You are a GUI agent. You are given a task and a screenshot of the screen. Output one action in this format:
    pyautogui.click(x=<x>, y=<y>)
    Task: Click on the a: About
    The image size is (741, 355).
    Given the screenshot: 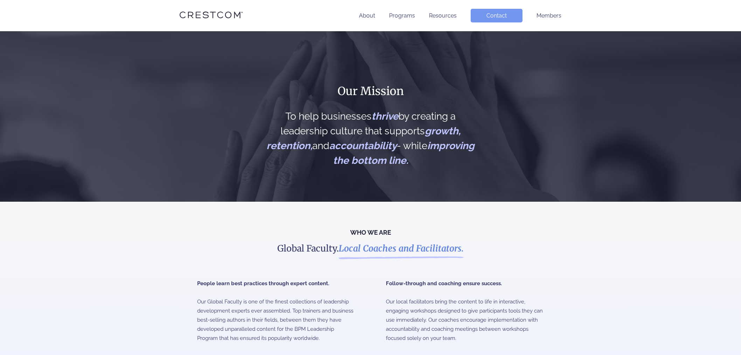 What is the action you would take?
    pyautogui.click(x=367, y=15)
    